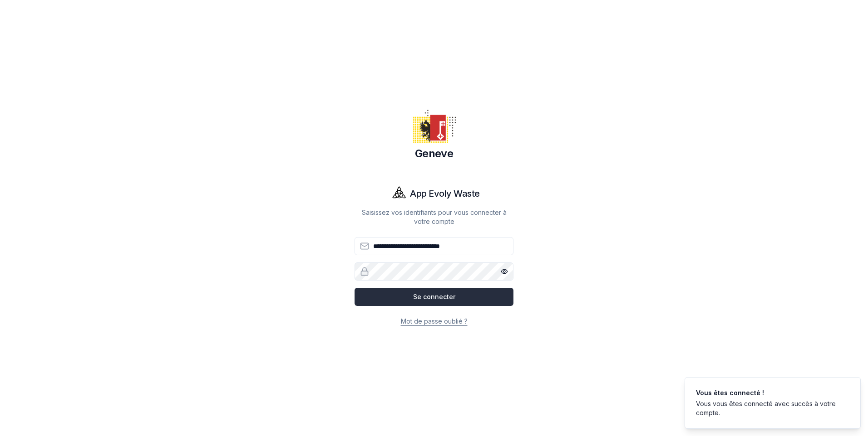 The width and height of the screenshot is (868, 436). I want to click on button: Se connecter, so click(434, 297).